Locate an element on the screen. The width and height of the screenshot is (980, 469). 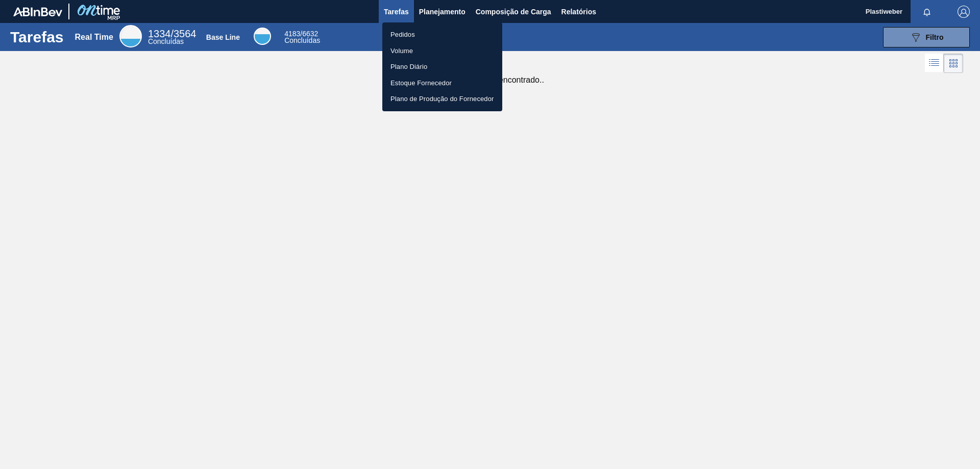
a: Plano Diário is located at coordinates (442, 67).